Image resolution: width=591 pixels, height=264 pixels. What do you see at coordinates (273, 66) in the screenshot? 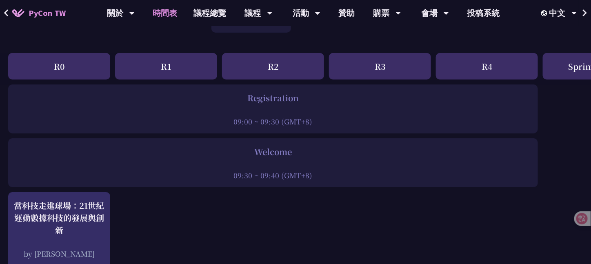
I see `div: R2` at bounding box center [273, 66].